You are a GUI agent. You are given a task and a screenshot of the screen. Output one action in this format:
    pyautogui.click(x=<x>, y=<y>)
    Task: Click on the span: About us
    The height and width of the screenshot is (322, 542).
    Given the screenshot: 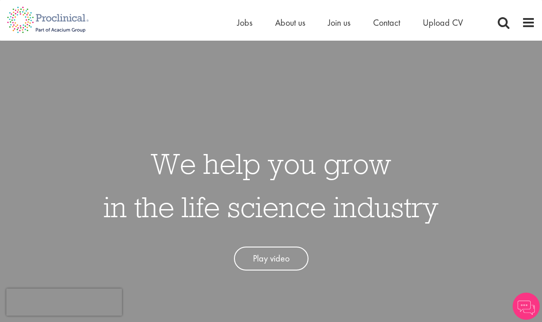 What is the action you would take?
    pyautogui.click(x=290, y=23)
    